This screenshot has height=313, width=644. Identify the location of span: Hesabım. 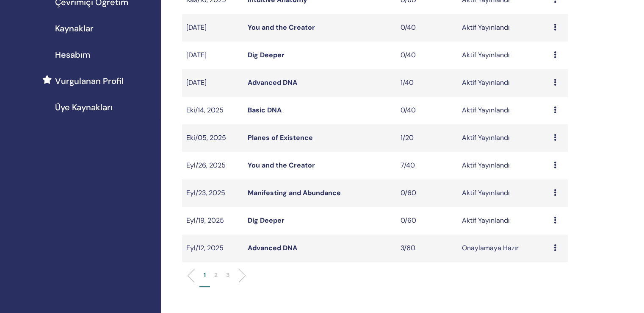
(72, 55).